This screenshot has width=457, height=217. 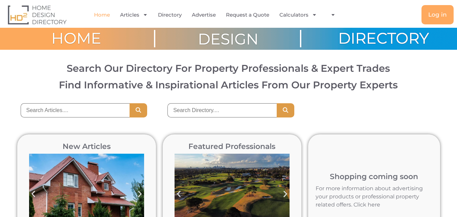 I want to click on a: Calculators, so click(x=298, y=15).